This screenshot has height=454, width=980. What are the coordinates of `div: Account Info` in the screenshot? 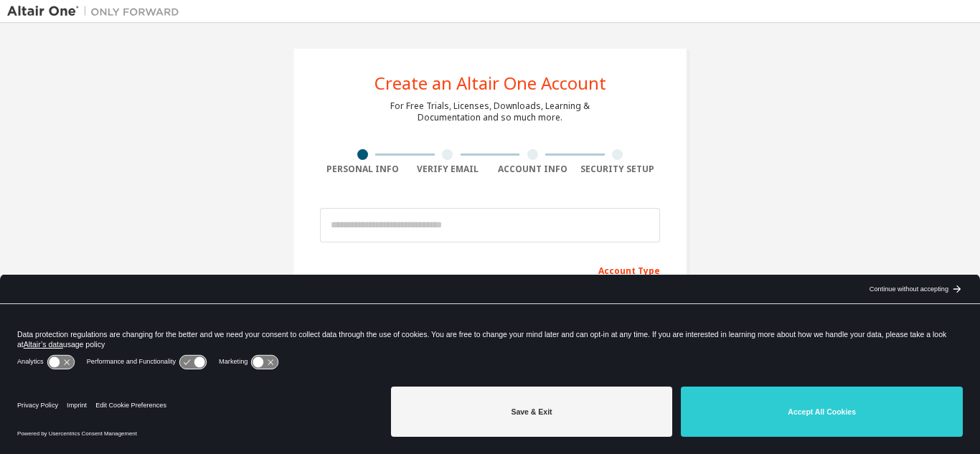 It's located at (532, 169).